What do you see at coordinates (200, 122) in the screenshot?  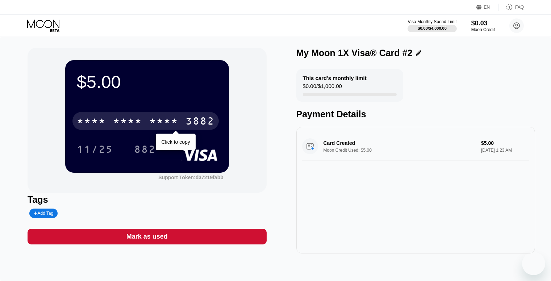 I see `div: 3882` at bounding box center [200, 122].